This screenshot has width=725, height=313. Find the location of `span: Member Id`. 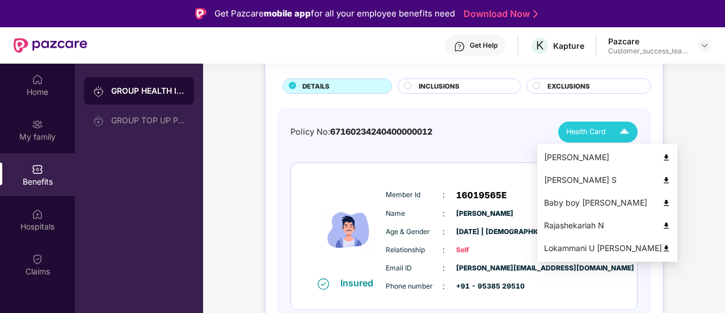

span: Member Id is located at coordinates (414, 195).